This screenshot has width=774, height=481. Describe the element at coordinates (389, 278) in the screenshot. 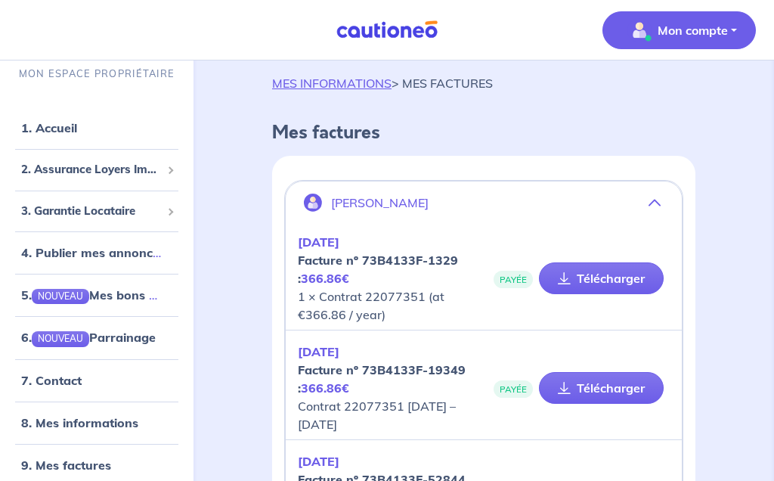

I see `p: 1 × Contrat 22077351 (at €366.86 / year)` at that location.